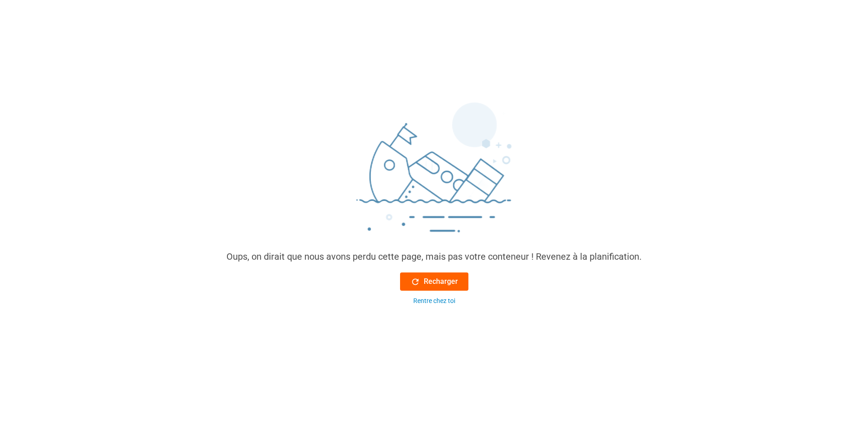 Image resolution: width=868 pixels, height=421 pixels. What do you see at coordinates (440, 281) in the screenshot?
I see `font: Recharger` at bounding box center [440, 281].